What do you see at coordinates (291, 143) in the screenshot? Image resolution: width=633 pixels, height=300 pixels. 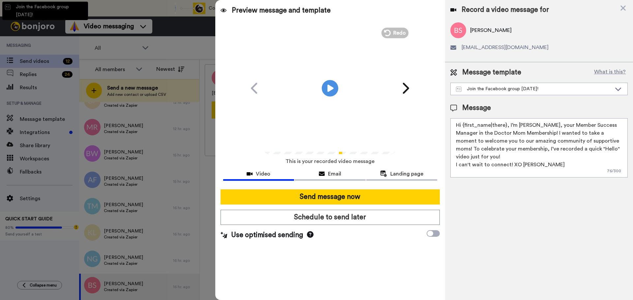 I see `span: 1:26` at bounding box center [291, 143].